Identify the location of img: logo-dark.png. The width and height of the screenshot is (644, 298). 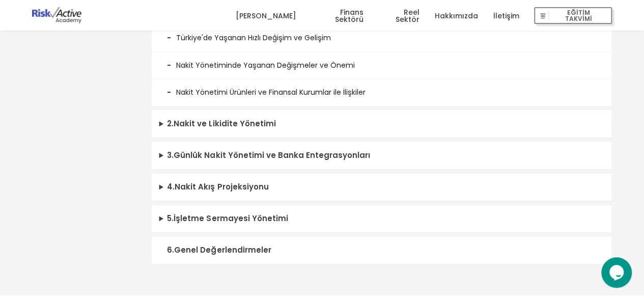
(57, 15).